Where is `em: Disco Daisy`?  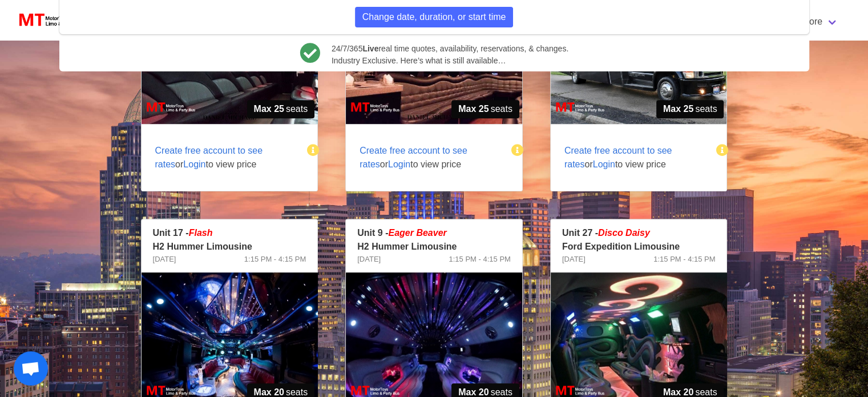
em: Disco Daisy is located at coordinates (624, 233).